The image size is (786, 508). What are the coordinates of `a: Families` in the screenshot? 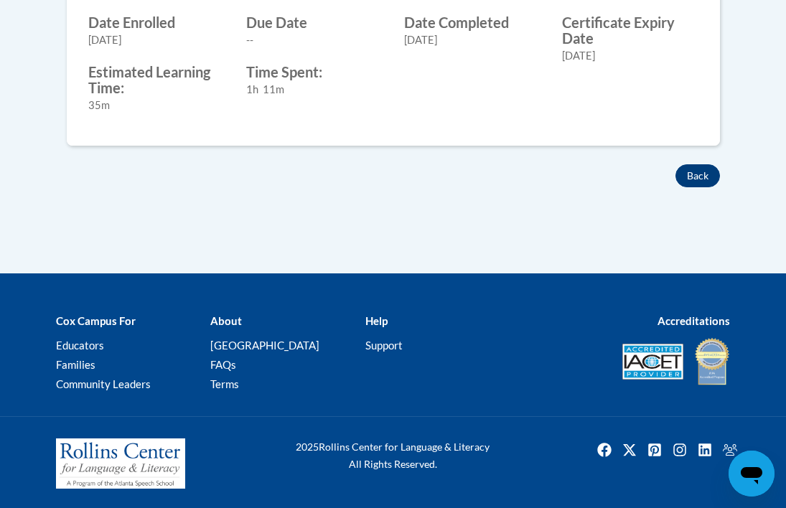 It's located at (75, 364).